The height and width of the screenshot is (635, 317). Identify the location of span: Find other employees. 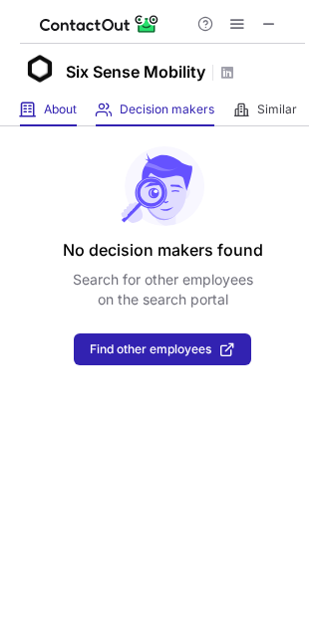
(150, 349).